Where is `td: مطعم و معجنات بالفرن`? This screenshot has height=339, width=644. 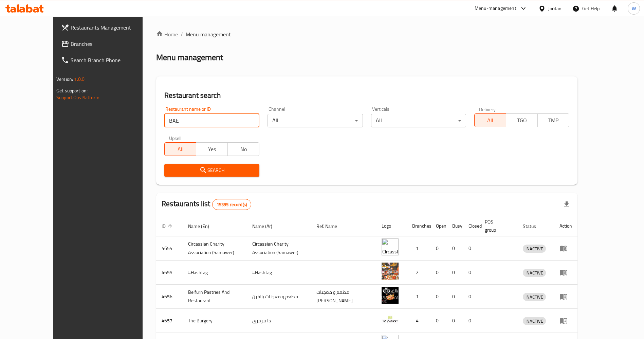
td: مطعم و معجنات بالفرن is located at coordinates (279, 297).